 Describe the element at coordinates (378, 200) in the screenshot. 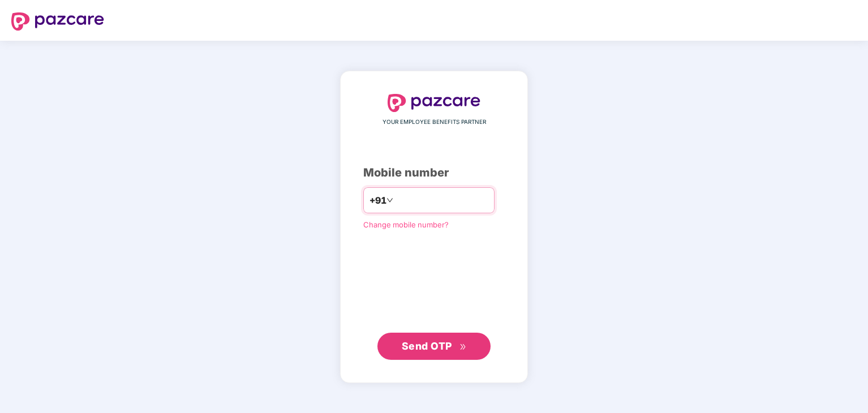

I see `span: +91` at that location.